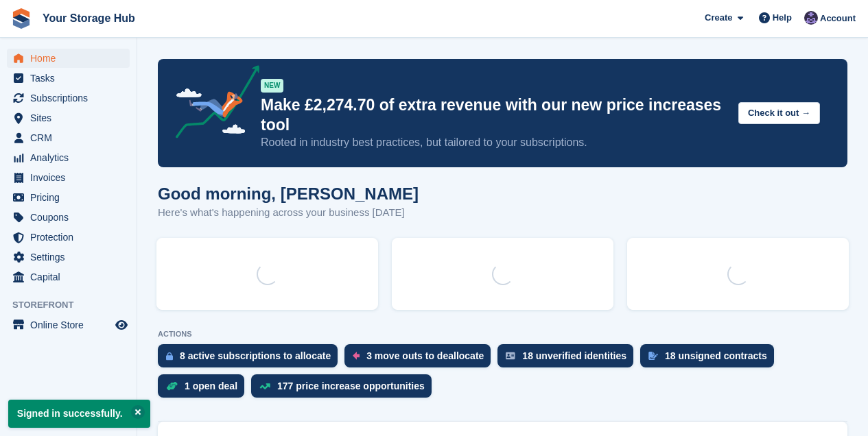 The width and height of the screenshot is (868, 436). What do you see at coordinates (494, 115) in the screenshot?
I see `p: Make £2,274.70 of extra revenue with our new price increases tool` at bounding box center [494, 115].